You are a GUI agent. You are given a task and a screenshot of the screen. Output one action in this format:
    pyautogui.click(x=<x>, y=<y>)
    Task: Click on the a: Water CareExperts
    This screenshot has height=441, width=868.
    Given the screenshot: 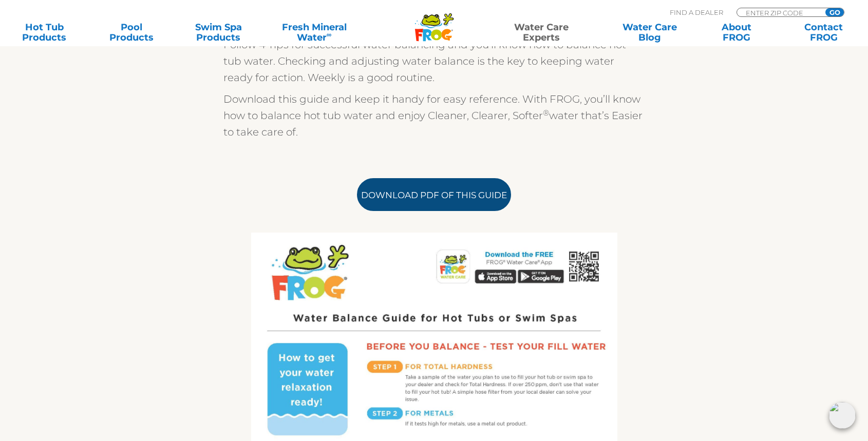 What is the action you would take?
    pyautogui.click(x=541, y=32)
    